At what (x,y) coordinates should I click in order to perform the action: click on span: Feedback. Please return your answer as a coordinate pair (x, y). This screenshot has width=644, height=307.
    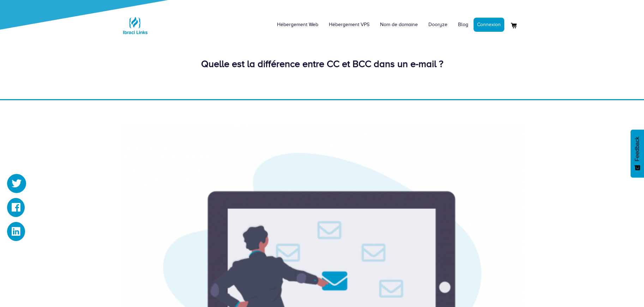
    Looking at the image, I should click on (637, 149).